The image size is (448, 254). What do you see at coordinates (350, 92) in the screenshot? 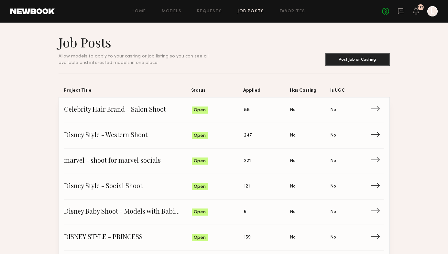
I see `span: Is UGC` at bounding box center [350, 92].